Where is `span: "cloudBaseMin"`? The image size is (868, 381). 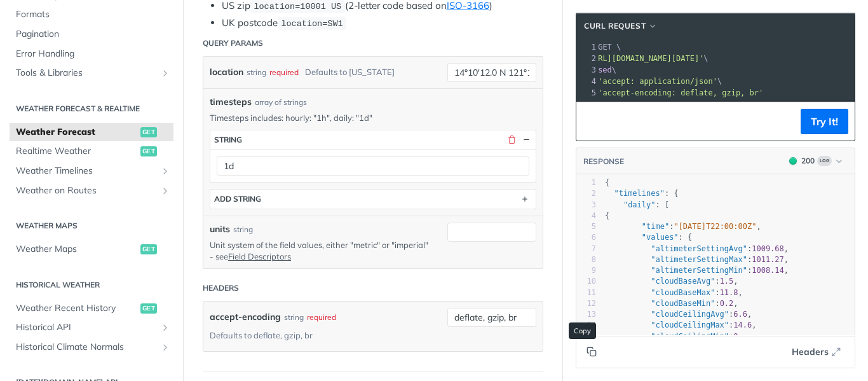 span: "cloudBaseMin" is located at coordinates (683, 303).